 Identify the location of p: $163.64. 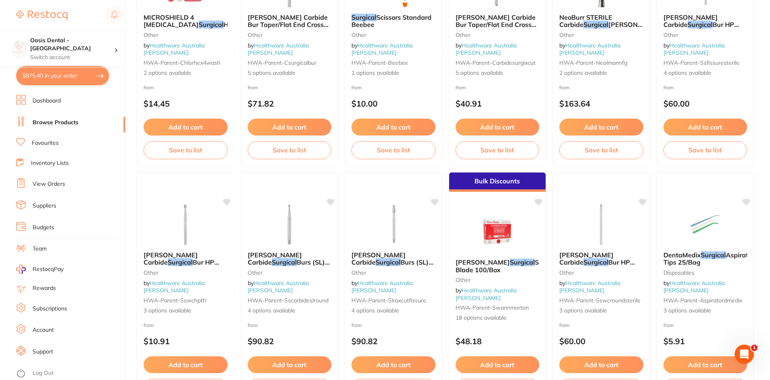
(601, 103).